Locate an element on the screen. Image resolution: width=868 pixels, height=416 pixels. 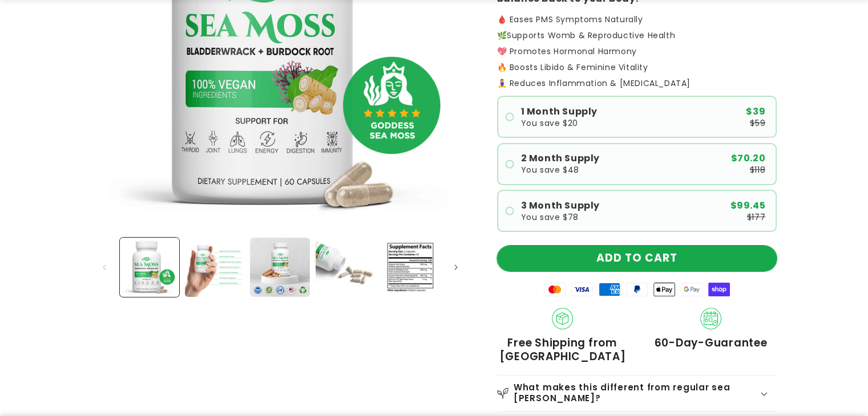
span: $118 is located at coordinates (757, 170).